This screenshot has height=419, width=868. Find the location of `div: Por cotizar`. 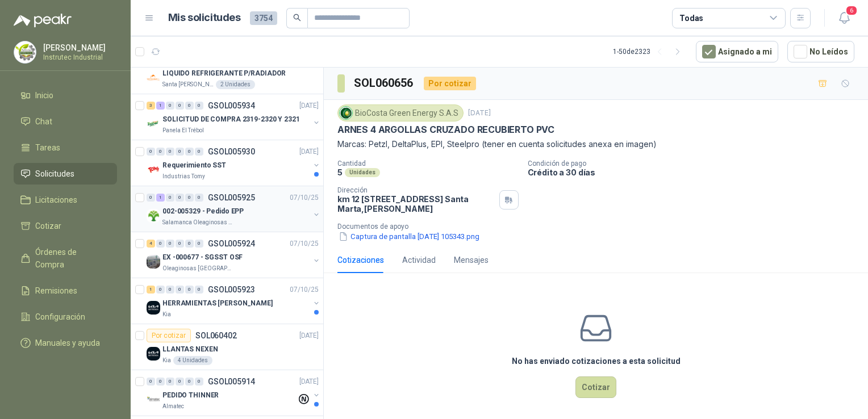

div: Por cotizar is located at coordinates (169, 336).